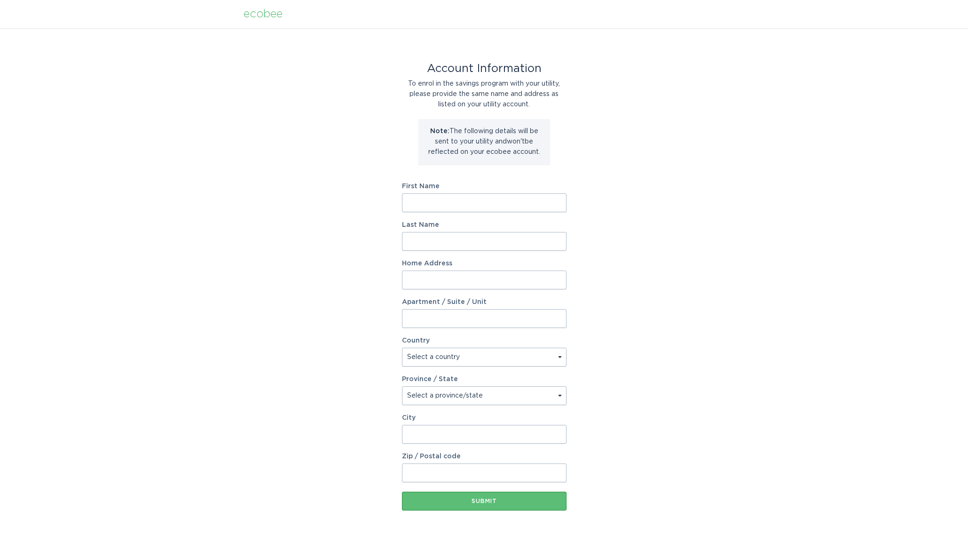 This screenshot has height=551, width=968. I want to click on label: Last Name, so click(484, 225).